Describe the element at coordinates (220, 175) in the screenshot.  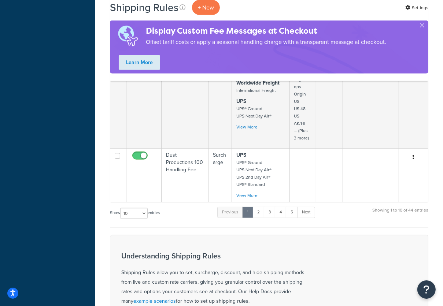
I see `td: Surcharge` at that location.